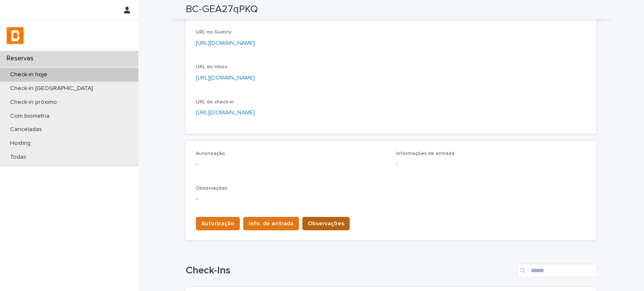  Describe the element at coordinates (29, 75) in the screenshot. I see `p: Check-in hoje` at that location.